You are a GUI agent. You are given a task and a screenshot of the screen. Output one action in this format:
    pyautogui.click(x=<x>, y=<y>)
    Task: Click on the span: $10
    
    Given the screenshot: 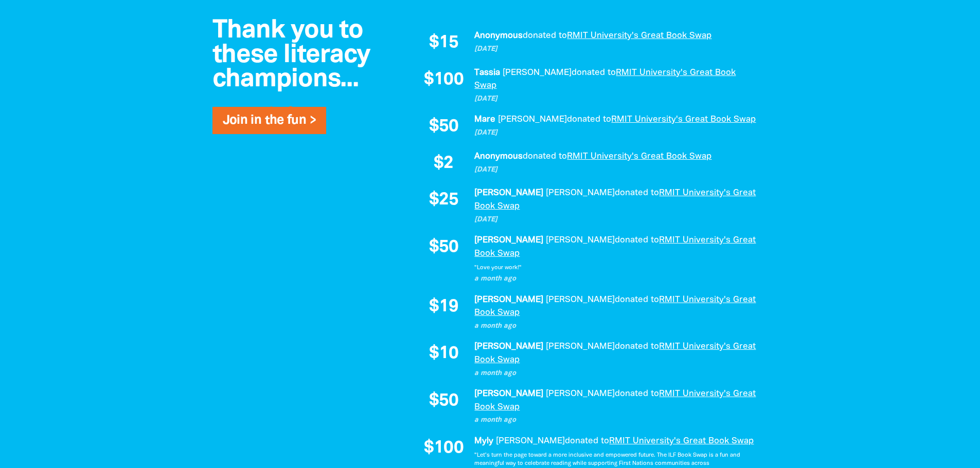 What is the action you would take?
    pyautogui.click(x=444, y=354)
    